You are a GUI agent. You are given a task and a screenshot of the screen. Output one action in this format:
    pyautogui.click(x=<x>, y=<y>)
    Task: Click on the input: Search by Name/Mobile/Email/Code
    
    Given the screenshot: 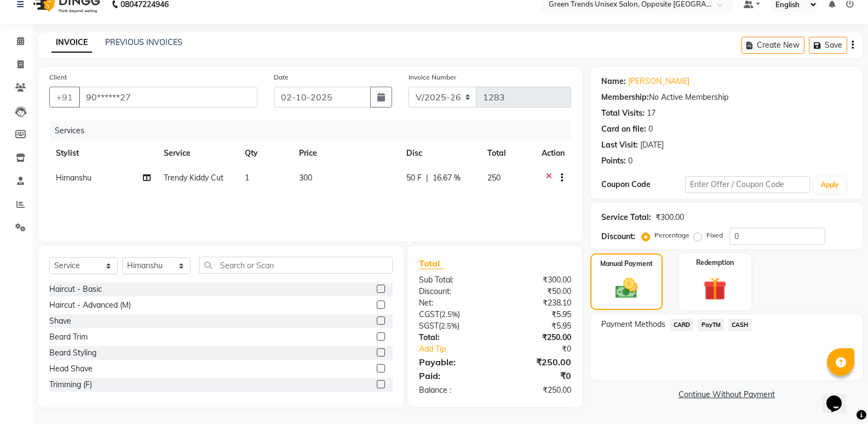 What is the action you would take?
    pyautogui.click(x=168, y=97)
    